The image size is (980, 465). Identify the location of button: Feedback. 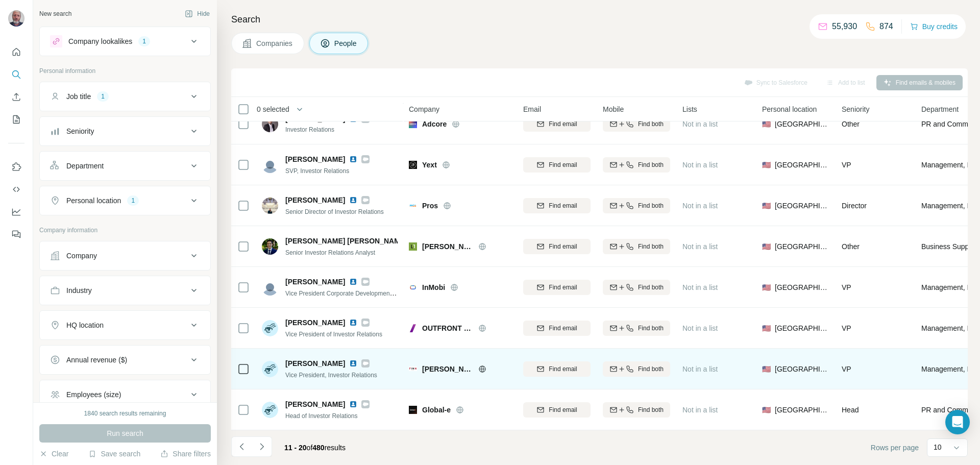
(16, 234).